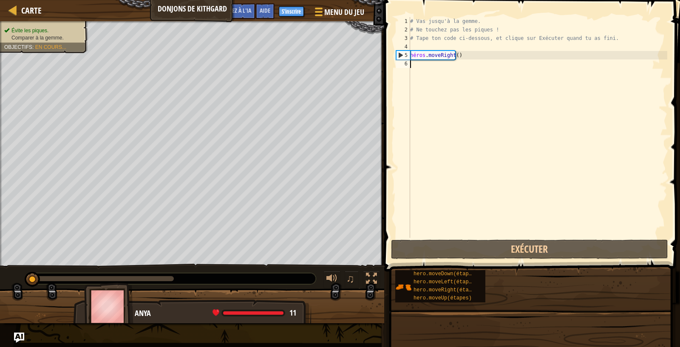 This screenshot has width=680, height=347. I want to click on font: 4, so click(406, 47).